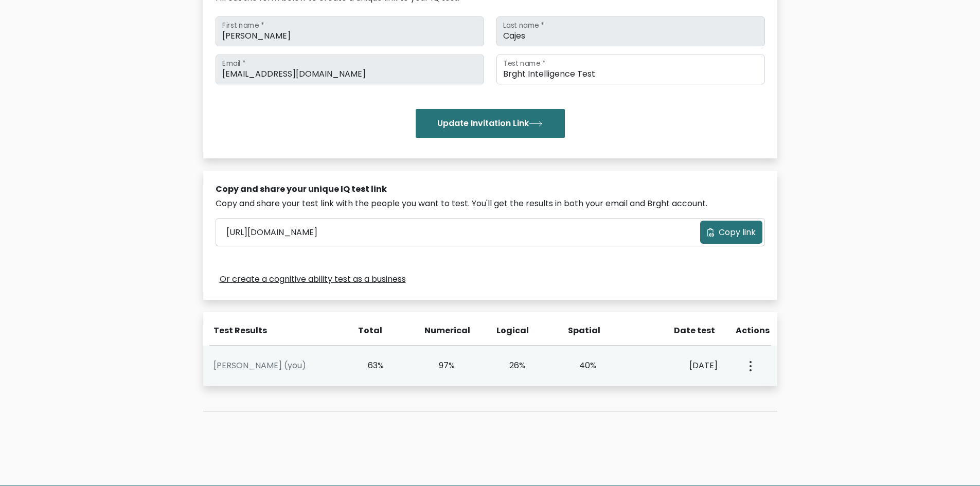 This screenshot has width=980, height=486. Describe the element at coordinates (313, 279) in the screenshot. I see `a: Or create a cognitive ability test as a business` at that location.